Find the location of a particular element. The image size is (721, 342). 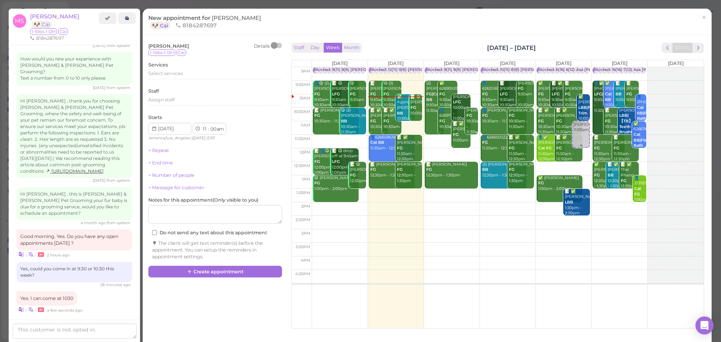

button: Week is located at coordinates (333, 48).